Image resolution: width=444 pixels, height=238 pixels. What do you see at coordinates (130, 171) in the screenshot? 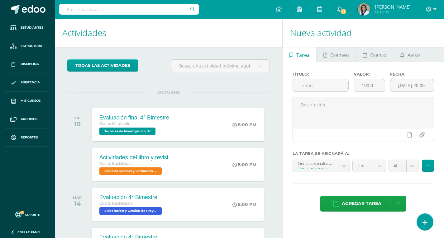
I see `span: Ciencias Sociales y Formación Ciudadana 4 'B'` at bounding box center [130, 171].